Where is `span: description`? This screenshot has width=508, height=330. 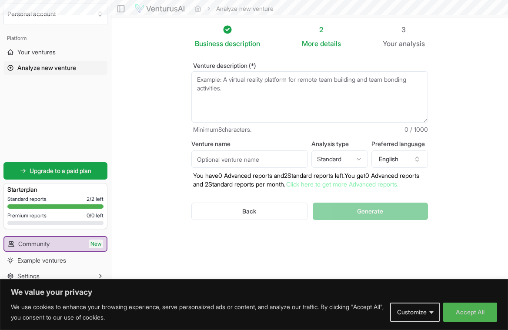
span: description is located at coordinates (242, 44).